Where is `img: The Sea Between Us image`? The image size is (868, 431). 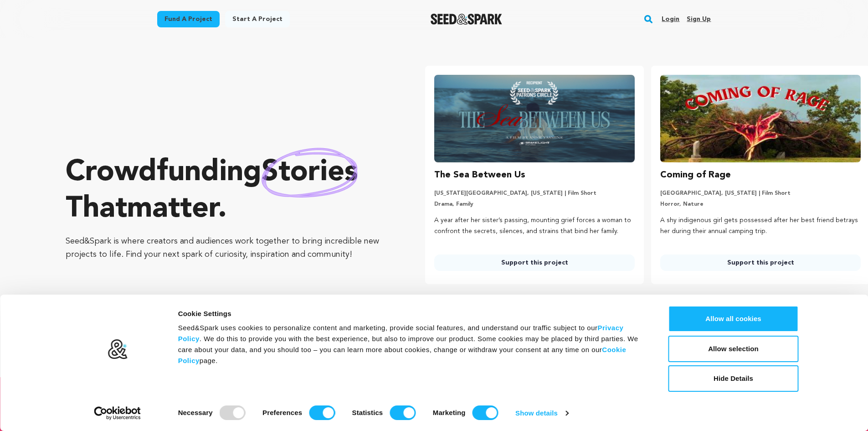 img: The Sea Between Us image is located at coordinates (535, 119).